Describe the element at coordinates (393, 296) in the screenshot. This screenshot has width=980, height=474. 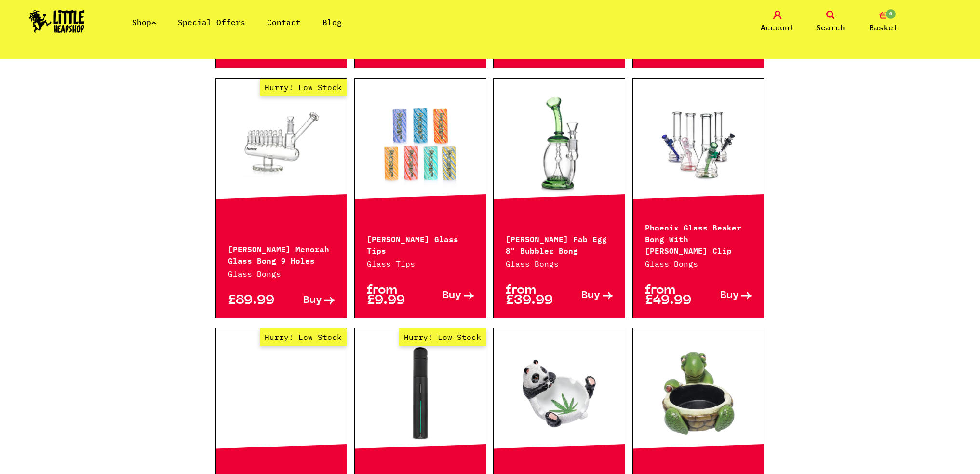
I see `p: from £9.99` at that location.